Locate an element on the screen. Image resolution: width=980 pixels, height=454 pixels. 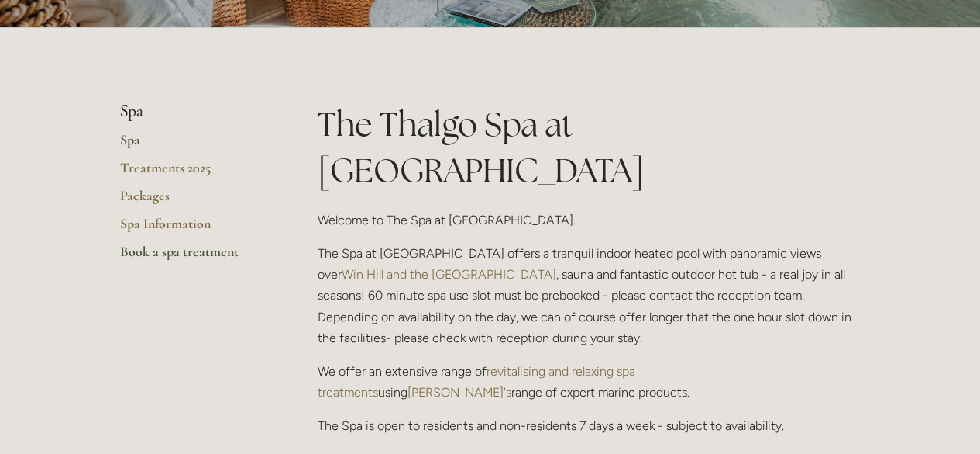
p: The Spa is open to residents and non-residents 7 days a week - subject to availability. is located at coordinates (589, 425).